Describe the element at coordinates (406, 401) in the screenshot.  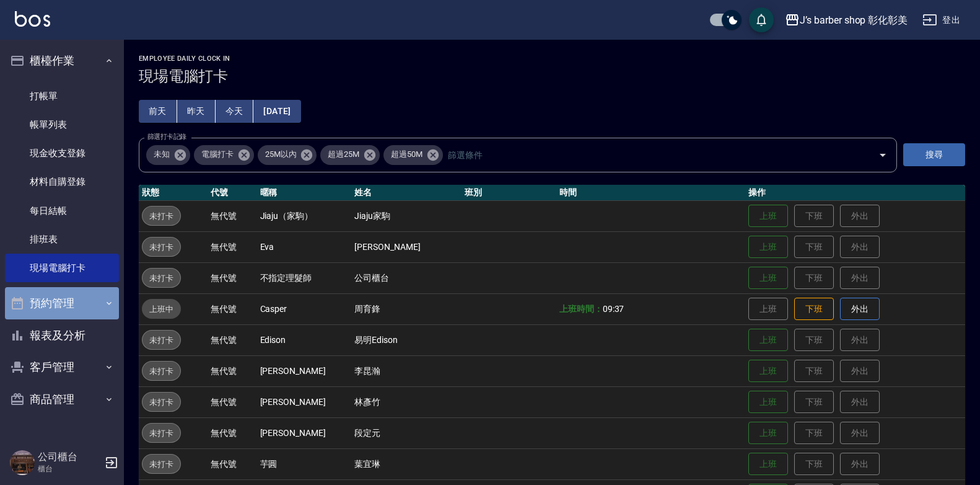
I see `td: 林彥竹` at that location.